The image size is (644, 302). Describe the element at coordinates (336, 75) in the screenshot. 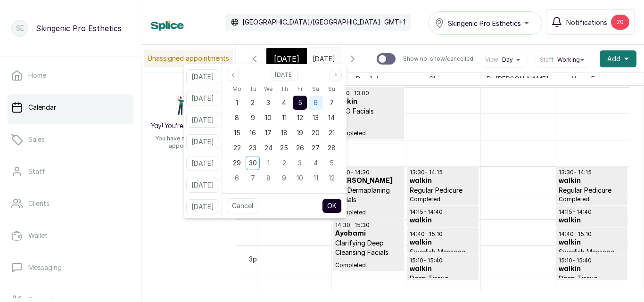

I see `button: Next month` at that location.